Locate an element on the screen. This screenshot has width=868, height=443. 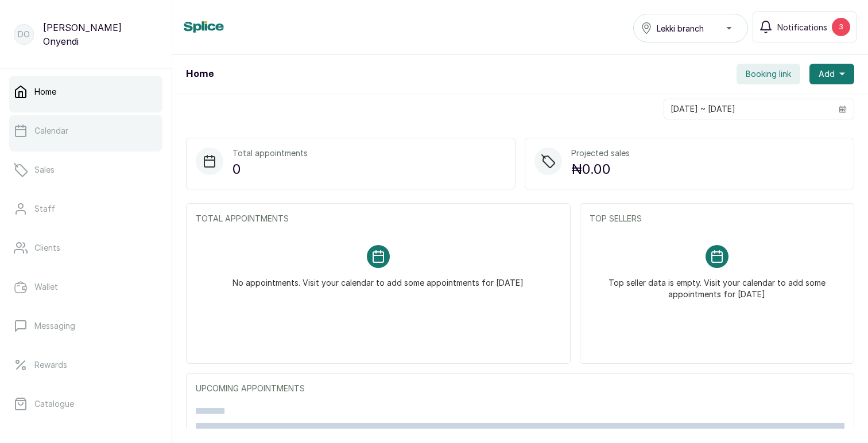
p: Total appointments is located at coordinates (270, 154).